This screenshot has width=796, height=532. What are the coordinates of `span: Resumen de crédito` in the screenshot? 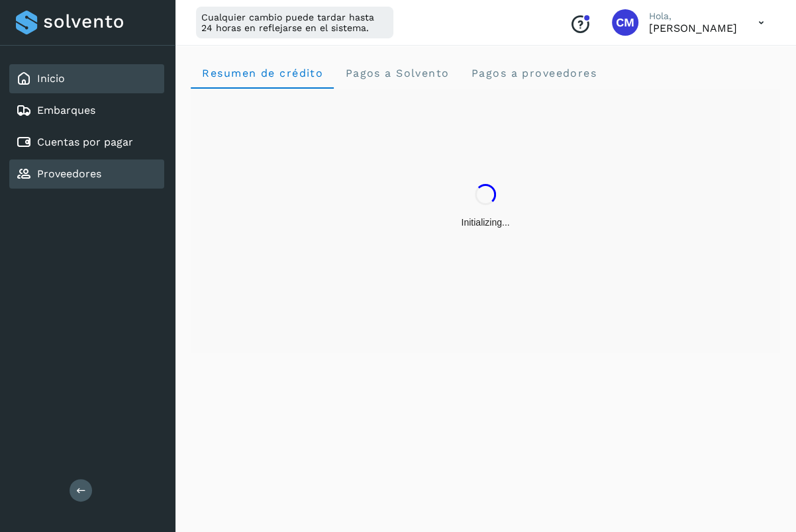 It's located at (263, 73).